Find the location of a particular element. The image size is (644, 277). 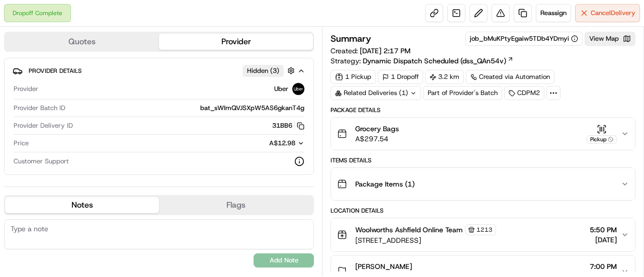

span: Reassign is located at coordinates (553, 13).